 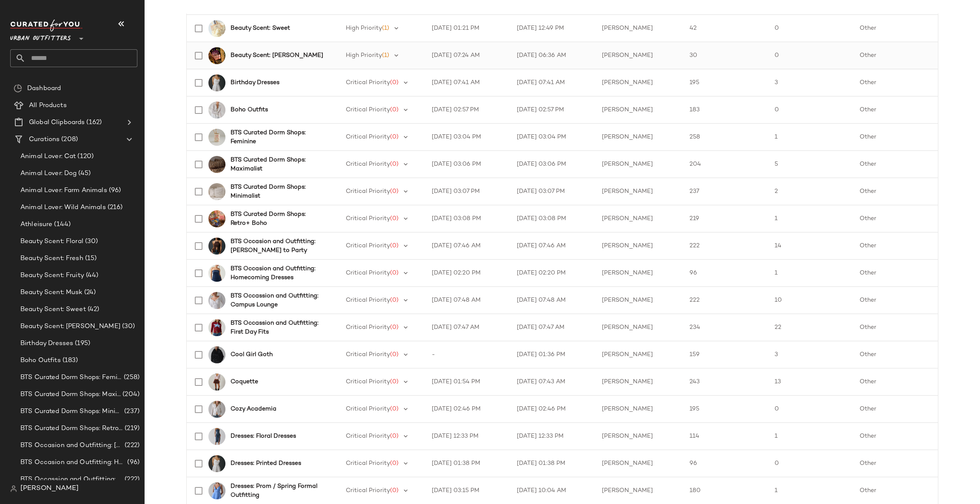 What do you see at coordinates (48, 157) in the screenshot?
I see `span: Animal Lover: Cat` at bounding box center [48, 157].